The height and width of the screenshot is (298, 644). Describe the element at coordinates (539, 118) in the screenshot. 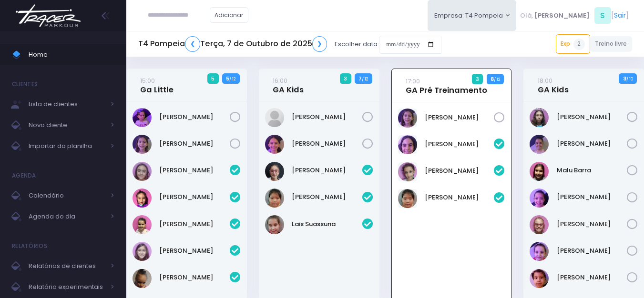

I see `img: Filomena Caruso Grano` at that location.